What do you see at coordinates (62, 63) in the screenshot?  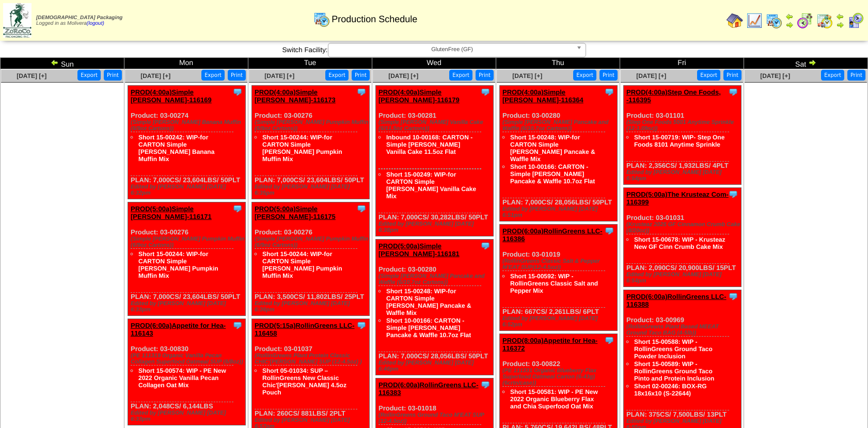 I see `td: Sun` at bounding box center [62, 63].